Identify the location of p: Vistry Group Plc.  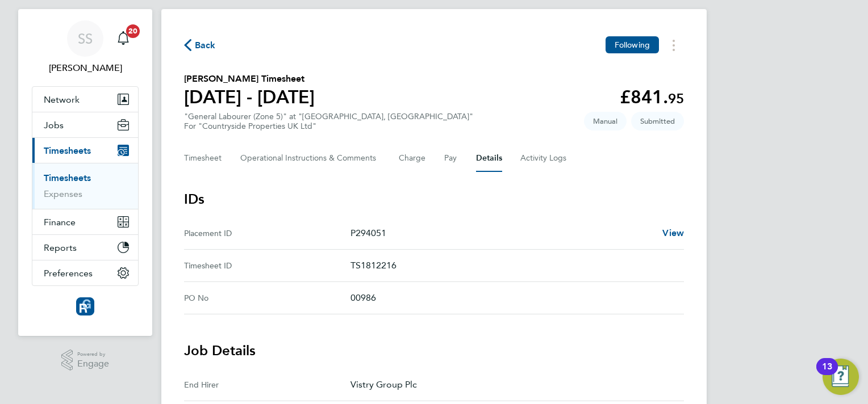
(512, 385).